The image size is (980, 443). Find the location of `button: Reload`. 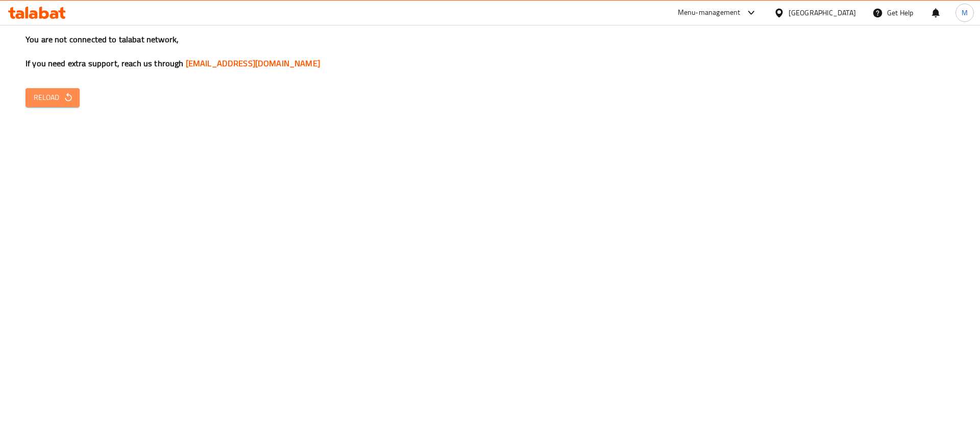

button: Reload is located at coordinates (52, 97).